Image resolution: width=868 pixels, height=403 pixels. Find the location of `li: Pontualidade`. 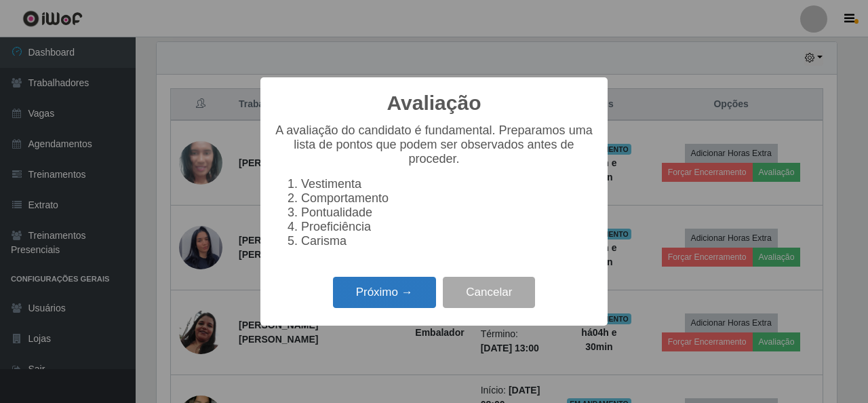

li: Pontualidade is located at coordinates (448, 213).